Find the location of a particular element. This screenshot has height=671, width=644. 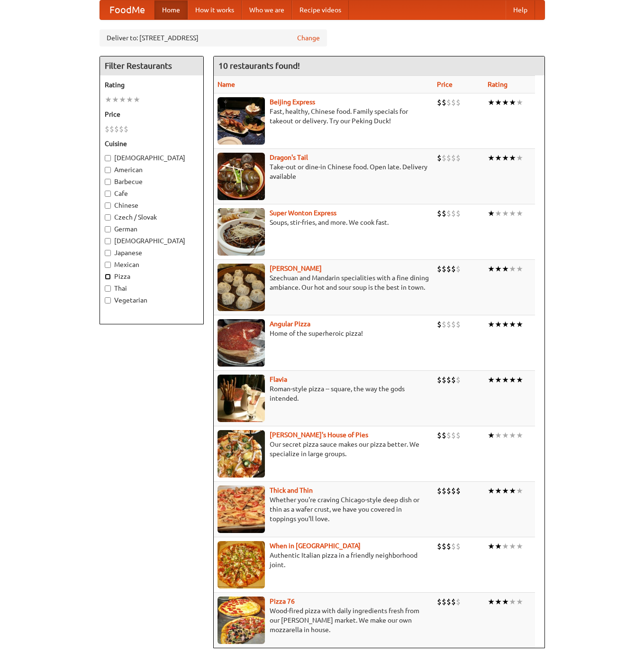

img: wheninrome.jpg is located at coordinates (241, 564).